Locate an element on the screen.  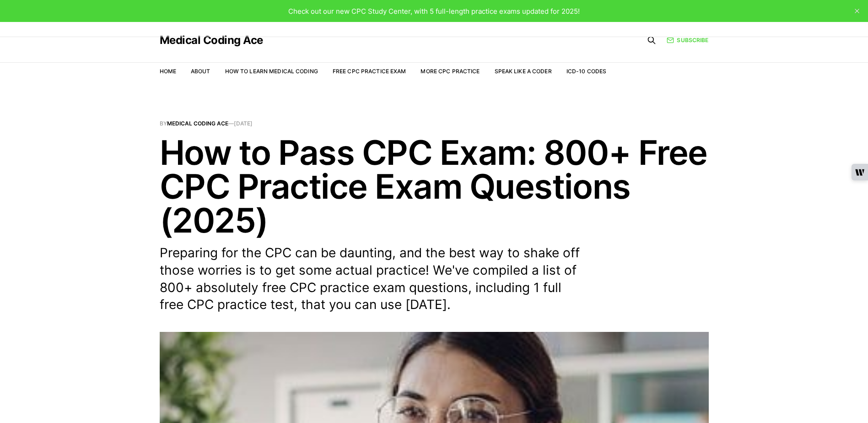
a: Subscribe is located at coordinates (687, 40).